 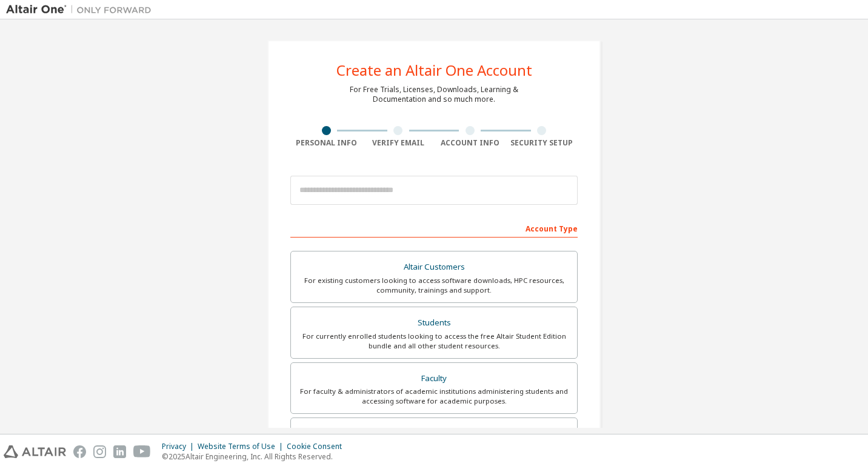 What do you see at coordinates (142, 451) in the screenshot?
I see `img: youtube.svg` at bounding box center [142, 451].